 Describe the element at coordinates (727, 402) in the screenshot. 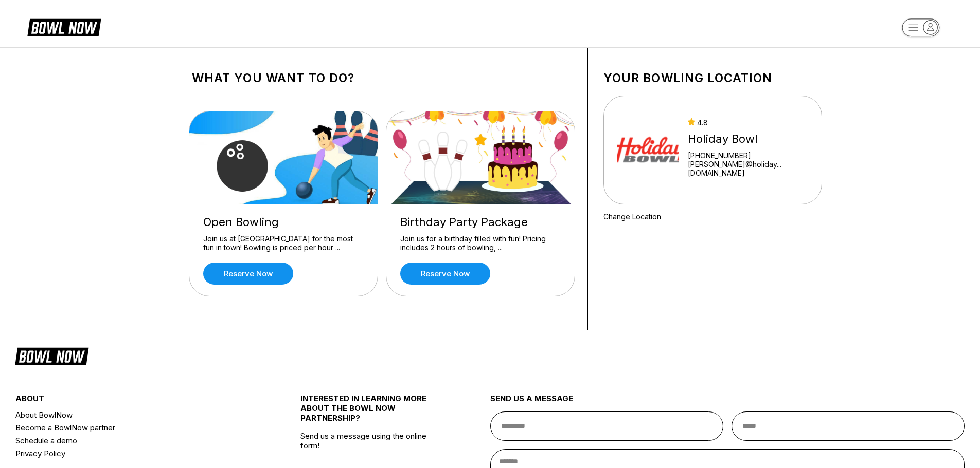

I see `div: send us a message` at that location.